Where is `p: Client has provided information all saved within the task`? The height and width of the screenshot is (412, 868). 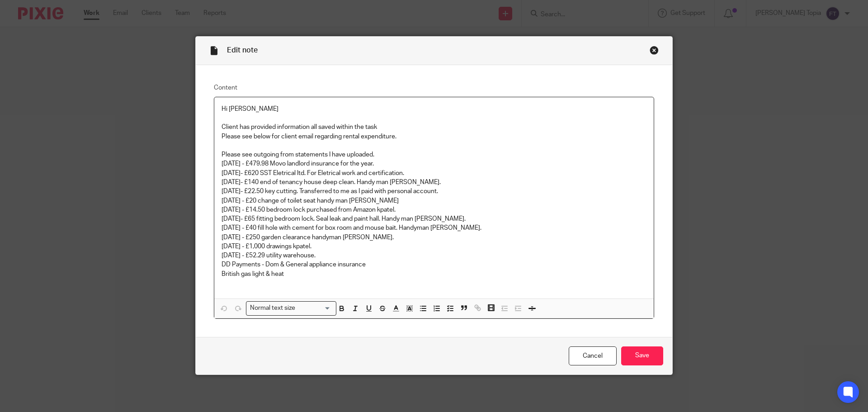
p: Client has provided information all saved within the task is located at coordinates (434, 127).